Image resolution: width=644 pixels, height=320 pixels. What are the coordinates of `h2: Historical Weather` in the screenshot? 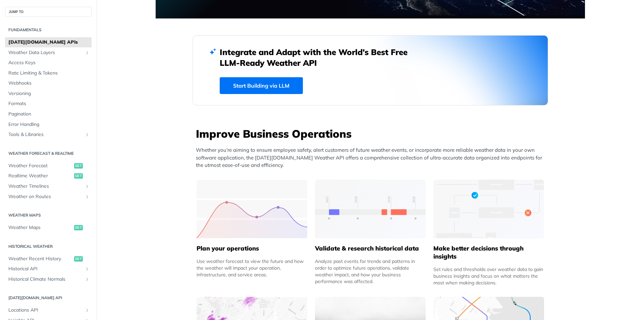 It's located at (48, 247).